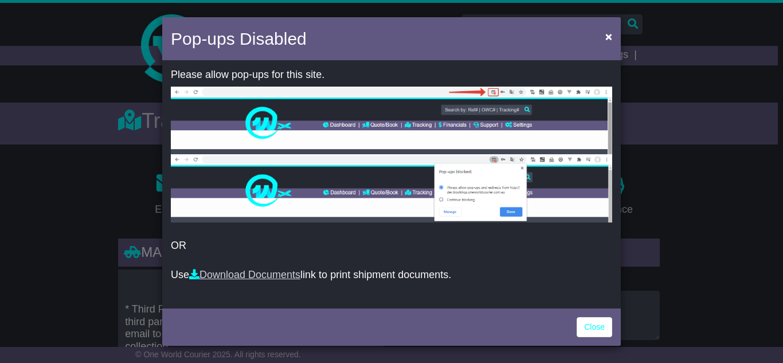 The height and width of the screenshot is (363, 783). What do you see at coordinates (391, 188) in the screenshot?
I see `img: allow-popup-2.png` at bounding box center [391, 188].